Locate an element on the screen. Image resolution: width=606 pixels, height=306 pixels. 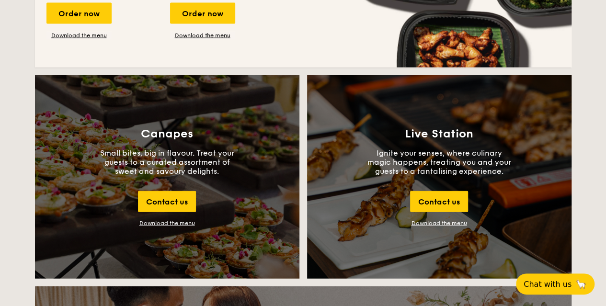
p: Small bites, big in flavour. Treat your guests to a curated assortment of sweet and savoury delig... is located at coordinates (167, 162).